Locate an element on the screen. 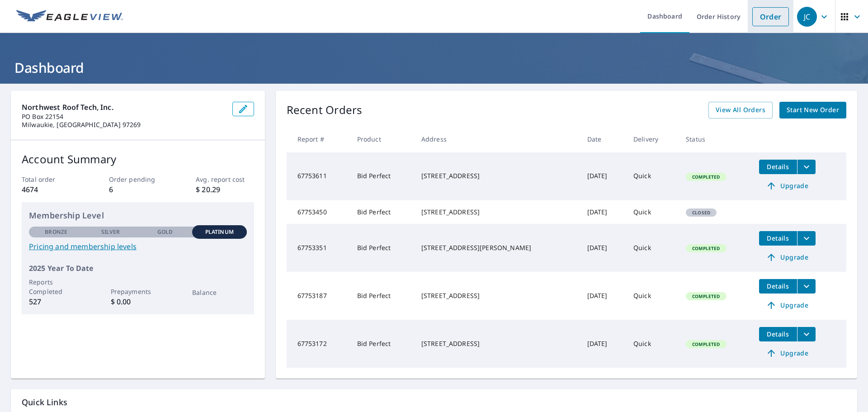 The height and width of the screenshot is (412, 868). p: Quick Links is located at coordinates (434, 402).